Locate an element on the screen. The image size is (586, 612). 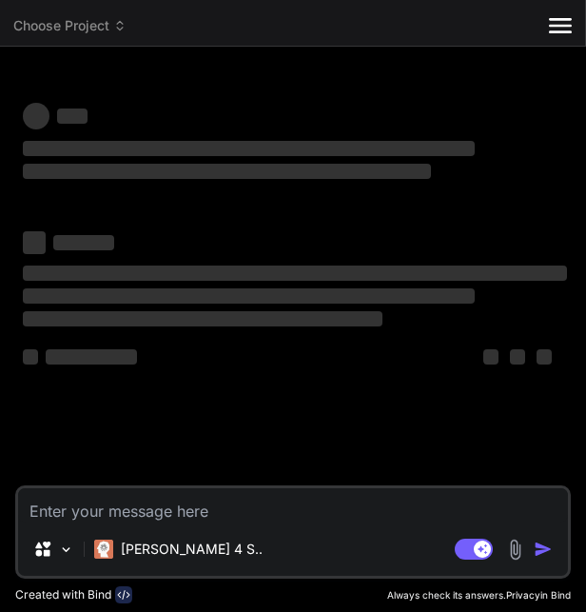
img: icon is located at coordinates (543, 549).